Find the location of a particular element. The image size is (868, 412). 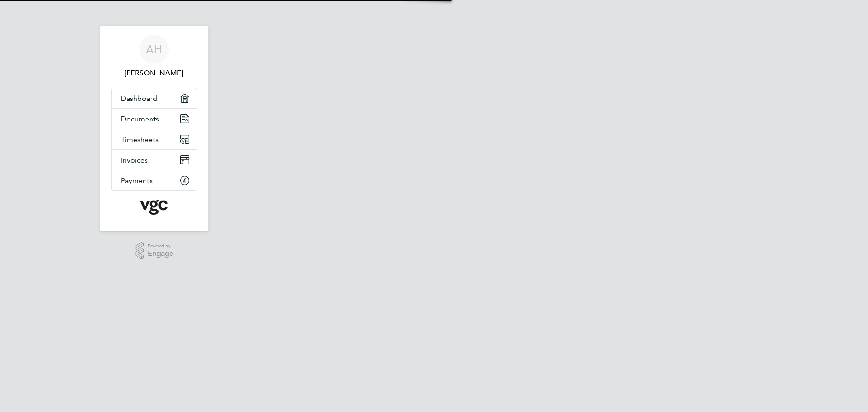

span: Alan Hay is located at coordinates (154, 73).